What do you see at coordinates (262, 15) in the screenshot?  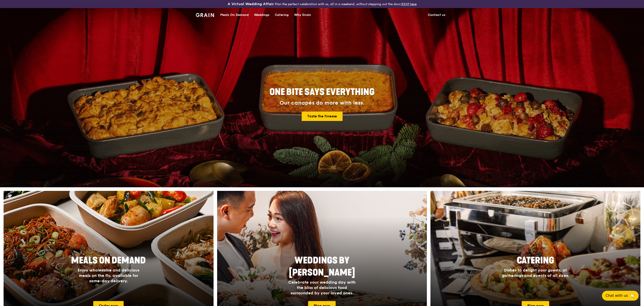 I see `a: Weddings` at bounding box center [262, 15].